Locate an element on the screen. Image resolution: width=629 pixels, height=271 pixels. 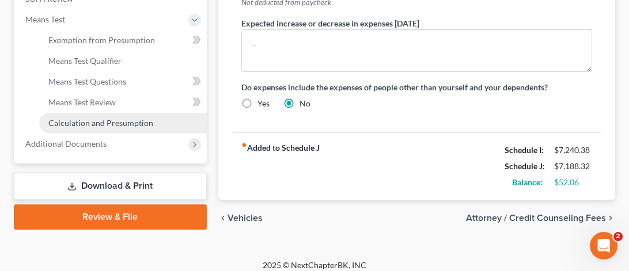
a: Means Test Qualifier is located at coordinates (123, 61).